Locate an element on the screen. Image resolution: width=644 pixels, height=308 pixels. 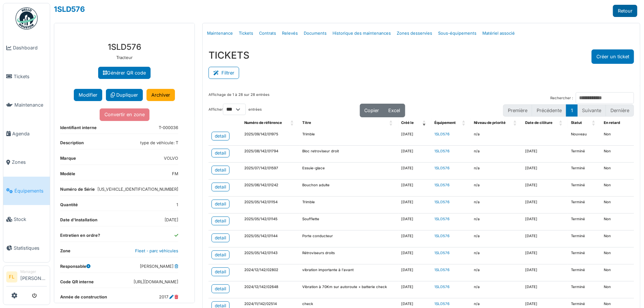
dt: Zone is located at coordinates (65, 252).